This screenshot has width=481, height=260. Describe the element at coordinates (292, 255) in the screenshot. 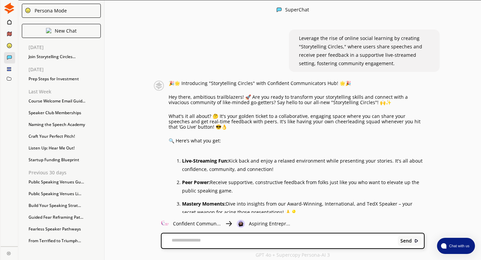

I see `p: GPT 4o + Supercopy Persona-AI 3` at that location.